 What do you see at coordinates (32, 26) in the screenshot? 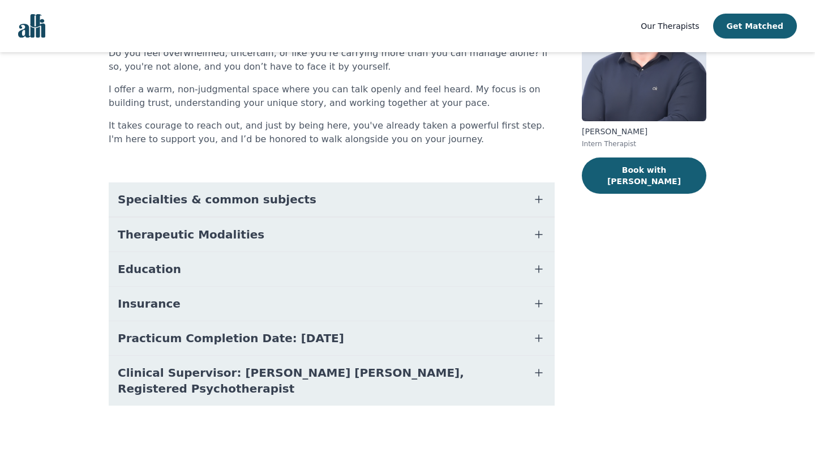
I see `img: alli logo` at bounding box center [32, 26].